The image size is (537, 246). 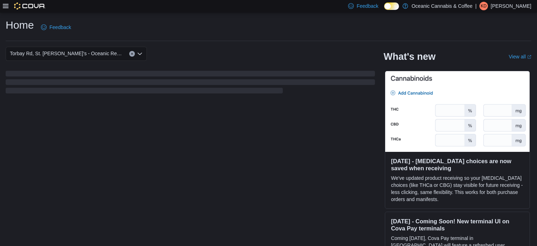 I want to click on h1: Home, so click(x=20, y=25).